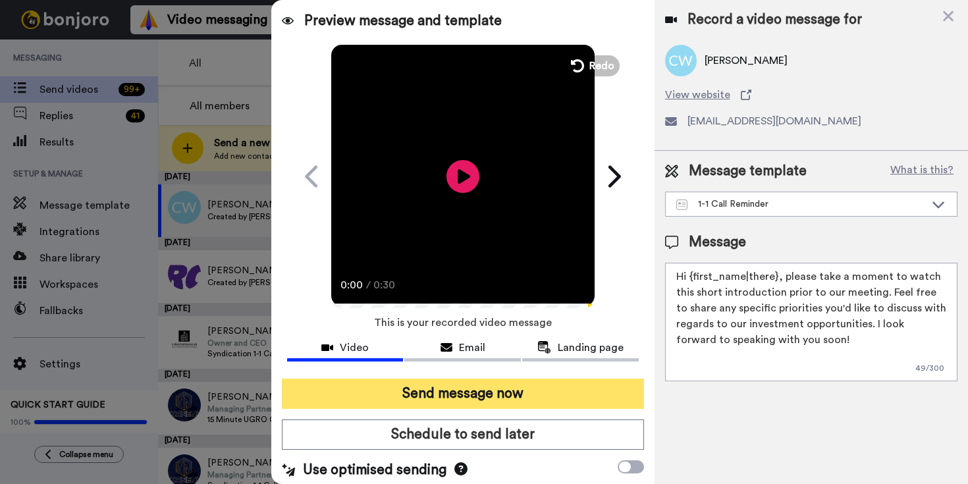  I want to click on textarea: Hi {first_name|there}, please take a moment to watch this short introduction prior to our meeting..., so click(811, 322).